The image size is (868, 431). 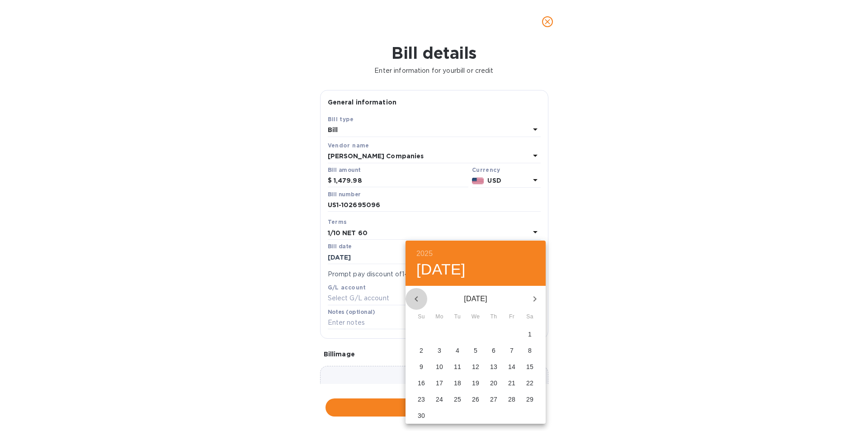 What do you see at coordinates (512, 383) in the screenshot?
I see `button: 21` at bounding box center [512, 383].